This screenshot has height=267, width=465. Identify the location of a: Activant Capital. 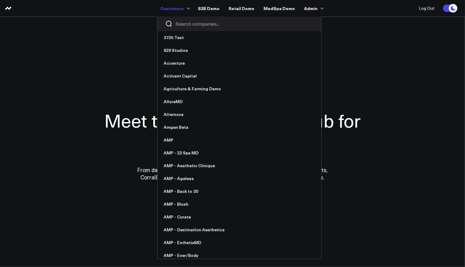
(239, 76).